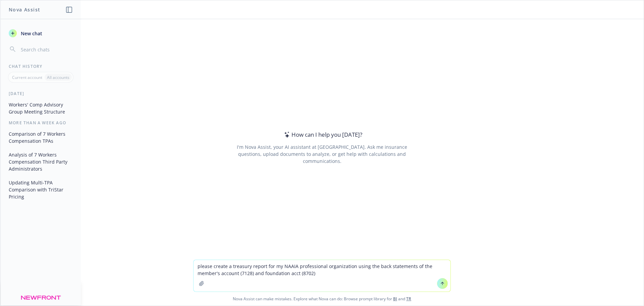 This screenshot has height=306, width=644. Describe the element at coordinates (322, 299) in the screenshot. I see `span: Nova Assist can make mistakes. Explore what Nova can do: Browse prompt library for and` at that location.